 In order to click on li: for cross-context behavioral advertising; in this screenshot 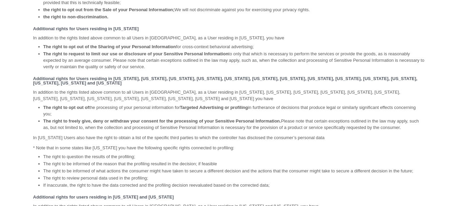, I will do `click(234, 46)`.